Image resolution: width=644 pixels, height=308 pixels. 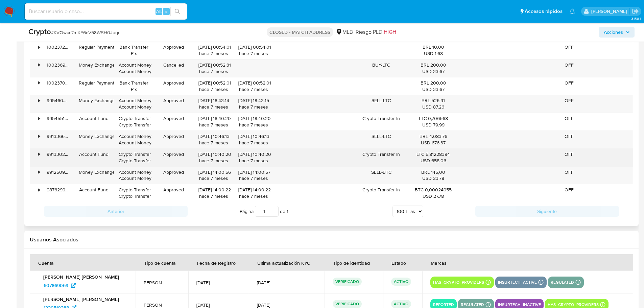 What do you see at coordinates (635, 11) in the screenshot?
I see `a: Salir` at bounding box center [635, 11].